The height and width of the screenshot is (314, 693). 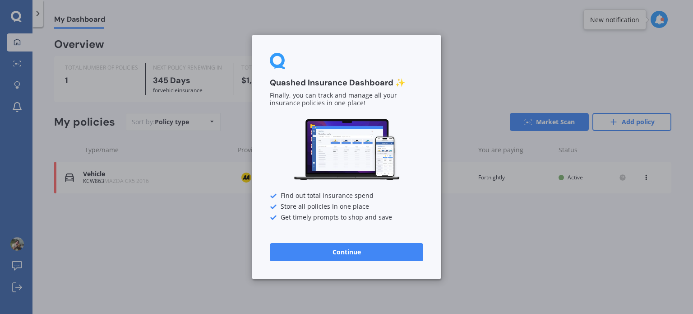 I want to click on img: Dashboard, so click(x=346, y=149).